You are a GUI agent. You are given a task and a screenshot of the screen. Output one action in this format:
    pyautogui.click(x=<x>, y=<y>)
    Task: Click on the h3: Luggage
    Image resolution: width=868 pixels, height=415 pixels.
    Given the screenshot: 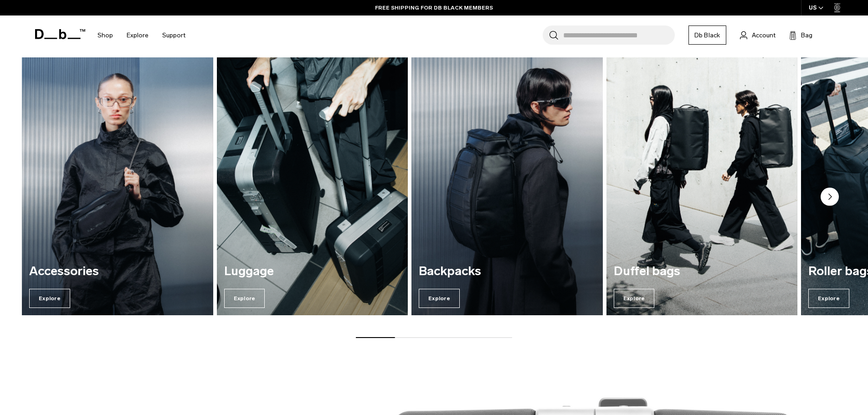 What is the action you would take?
    pyautogui.click(x=313, y=271)
    